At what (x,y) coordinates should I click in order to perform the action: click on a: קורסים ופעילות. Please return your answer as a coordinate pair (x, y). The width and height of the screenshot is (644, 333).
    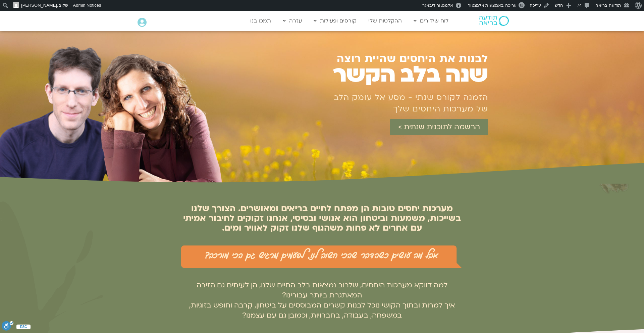
    Looking at the image, I should click on (335, 21).